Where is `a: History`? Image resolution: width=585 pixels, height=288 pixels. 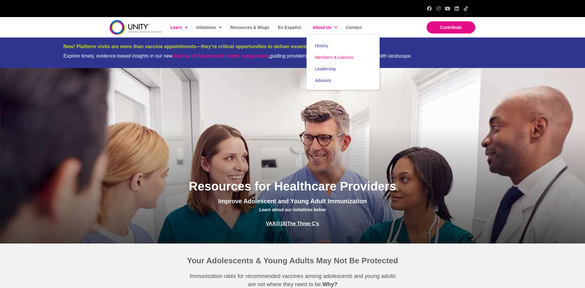
a: History is located at coordinates (343, 46).